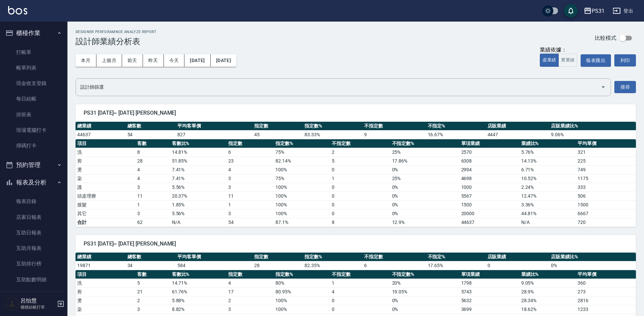  Describe the element at coordinates (547, 170) in the screenshot. I see `td: 6.71 %` at that location.